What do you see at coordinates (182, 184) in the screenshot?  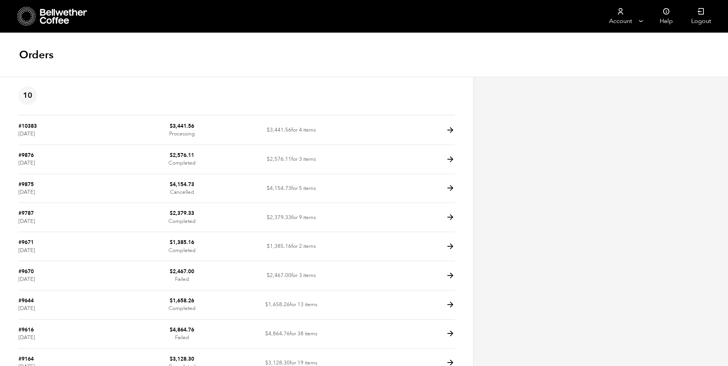 I see `bdi: 4,154.73` at bounding box center [182, 184].